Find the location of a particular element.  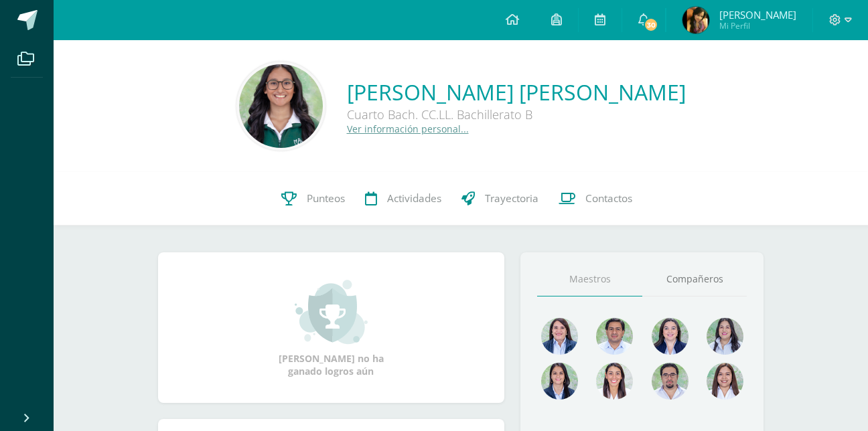

img: 1934cc27df4ca65fd091d7882280e9dd.png is located at coordinates (725, 336).